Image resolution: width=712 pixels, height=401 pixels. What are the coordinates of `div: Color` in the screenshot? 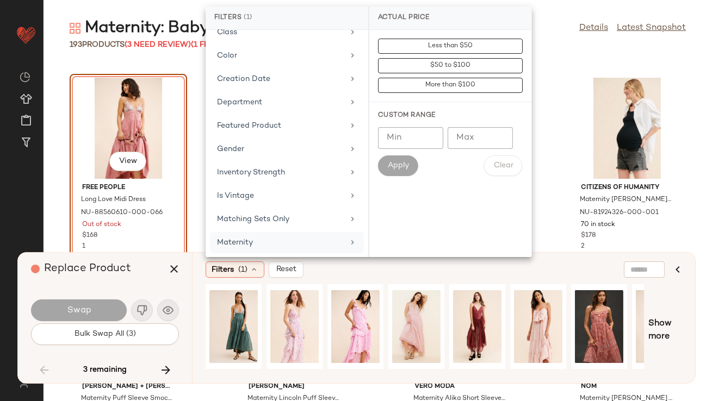 It's located at (280, 55).